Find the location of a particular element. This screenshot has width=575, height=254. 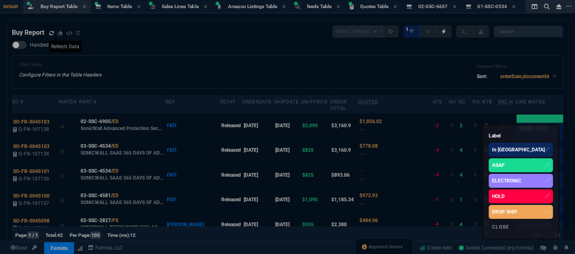

div: DROP SHIP is located at coordinates (505, 212).